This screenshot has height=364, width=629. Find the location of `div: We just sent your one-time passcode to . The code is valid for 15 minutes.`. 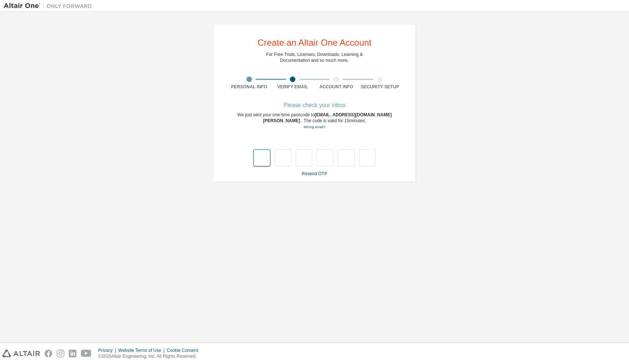

div: We just sent your one-time passcode to . The code is valid for 15 minutes. is located at coordinates (315, 121).